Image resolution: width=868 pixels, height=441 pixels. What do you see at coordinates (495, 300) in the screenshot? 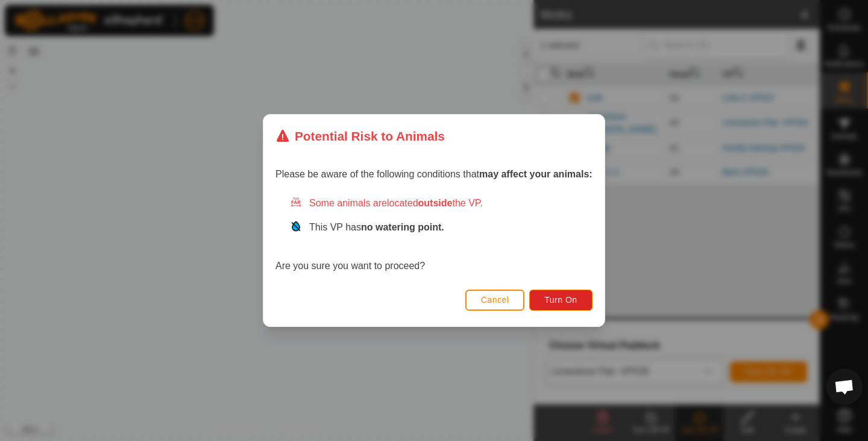
I see `span: Cancel` at bounding box center [495, 300].